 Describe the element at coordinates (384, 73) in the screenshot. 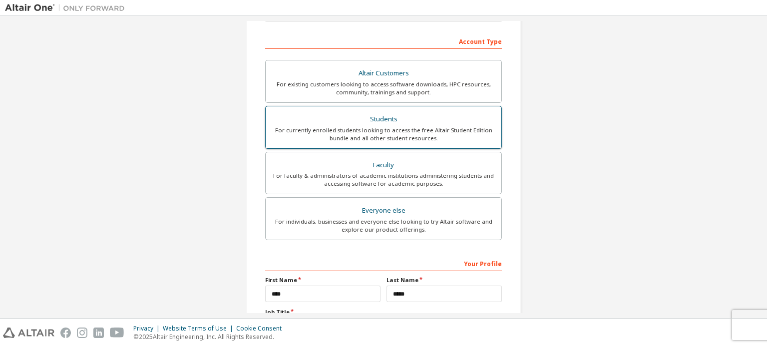

I see `div: Altair Customers` at that location.